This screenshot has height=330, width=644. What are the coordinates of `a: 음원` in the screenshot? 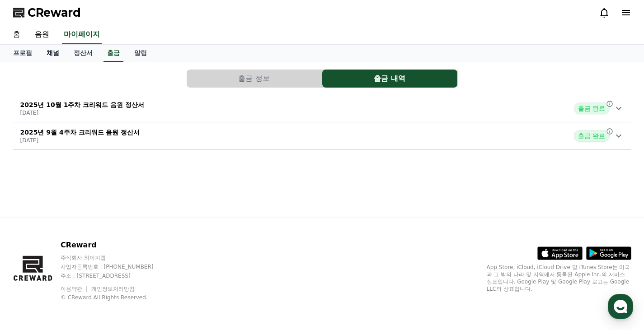 It's located at (42, 35).